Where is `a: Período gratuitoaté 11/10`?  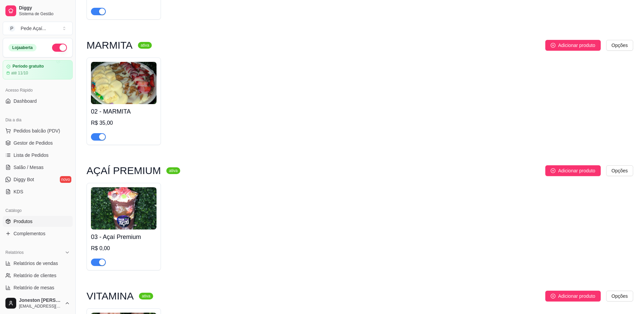 a: Período gratuitoaté 11/10 is located at coordinates (37, 70).